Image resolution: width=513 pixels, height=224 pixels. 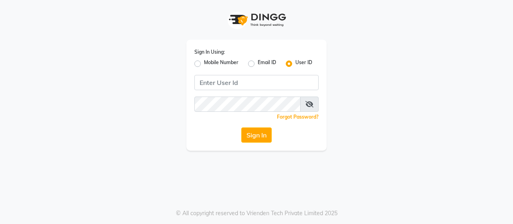 I want to click on label: Mobile Number, so click(x=221, y=64).